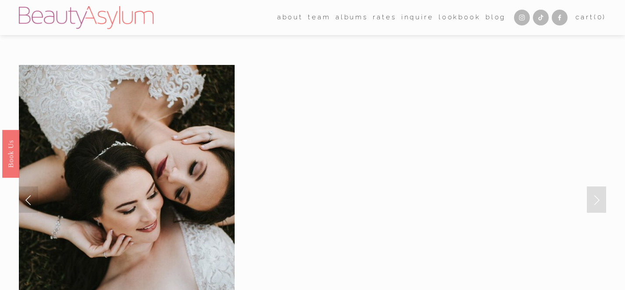 This screenshot has width=625, height=290. What do you see at coordinates (560, 18) in the screenshot?
I see `a: Facebook` at bounding box center [560, 18].